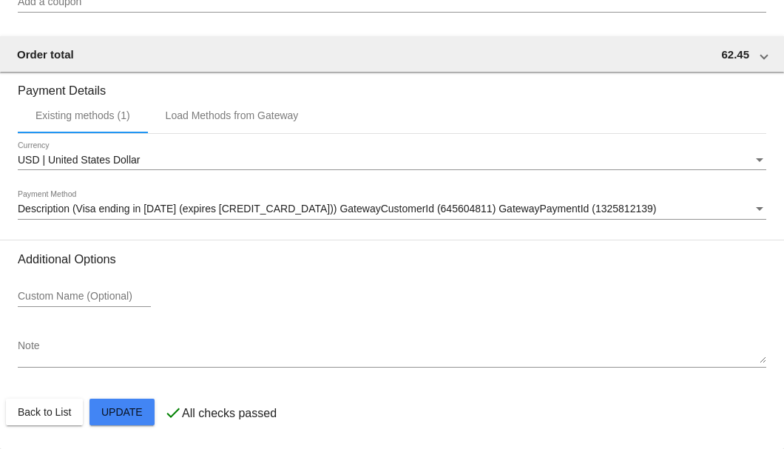 This screenshot has height=449, width=784. What do you see at coordinates (78, 160) in the screenshot?
I see `span: USD | United States Dollar` at bounding box center [78, 160].